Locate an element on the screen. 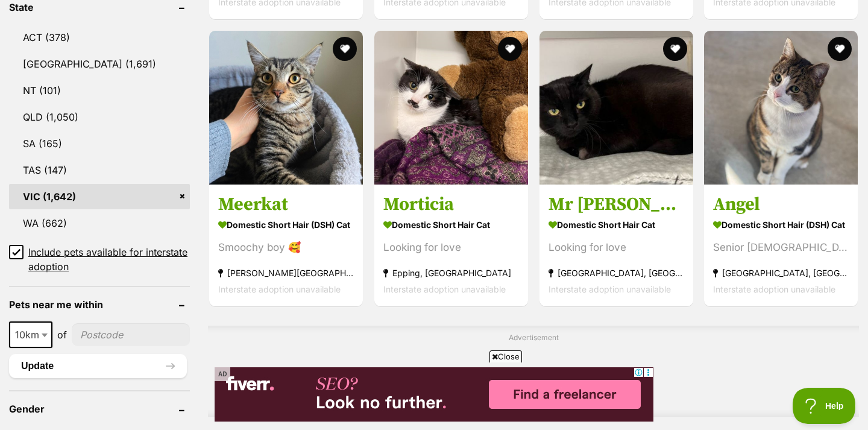 The height and width of the screenshot is (430, 868). img: Morticia - Domestic Short Hair Cat is located at coordinates (451, 108).